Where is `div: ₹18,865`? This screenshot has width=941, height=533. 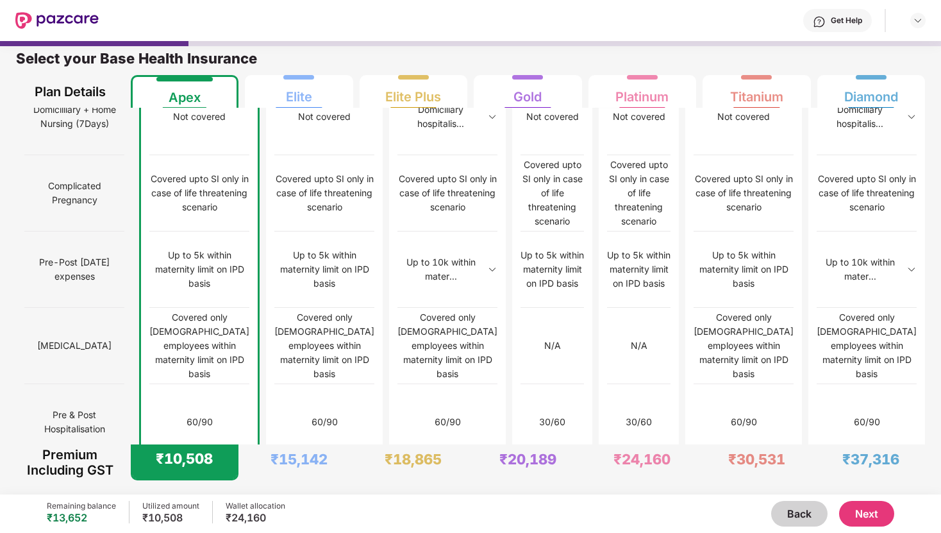 div: ₹18,865 is located at coordinates (413, 459).